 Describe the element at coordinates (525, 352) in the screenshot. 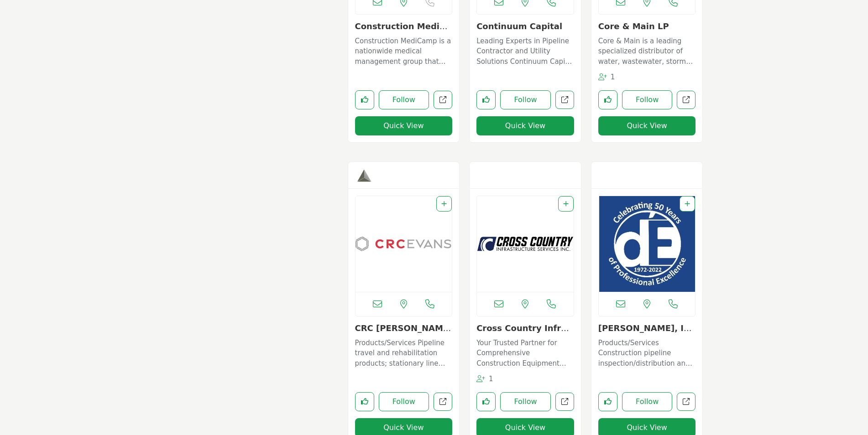

I see `a: Your Trusted Partner for Comprehensive Construction Equipment and Supplies Nationwide This compan...` at that location.